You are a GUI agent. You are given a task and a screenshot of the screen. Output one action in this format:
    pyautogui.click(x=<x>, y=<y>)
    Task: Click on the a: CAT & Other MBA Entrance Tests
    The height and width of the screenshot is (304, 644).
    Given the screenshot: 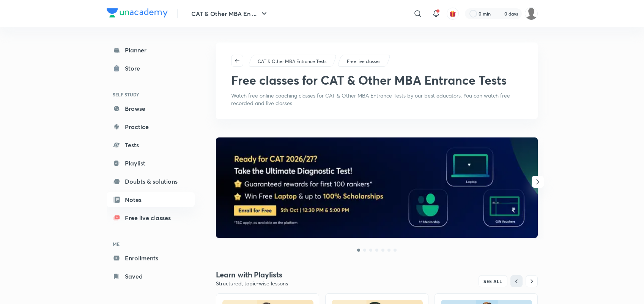 What is the action you would take?
    pyautogui.click(x=292, y=61)
    